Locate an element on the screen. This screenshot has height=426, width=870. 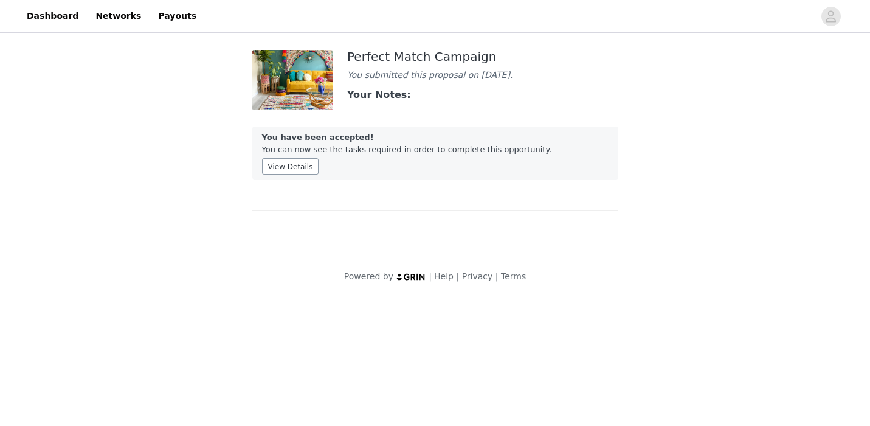
strong: You have been accepted! is located at coordinates (318, 137).